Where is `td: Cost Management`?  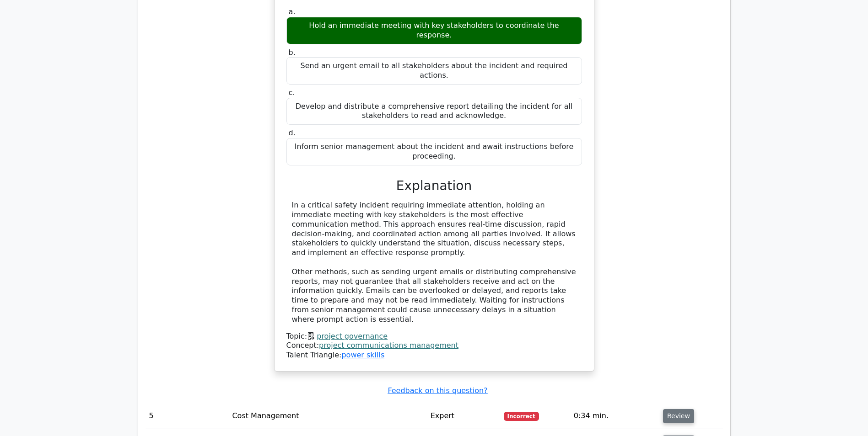 td: Cost Management is located at coordinates (327, 417).